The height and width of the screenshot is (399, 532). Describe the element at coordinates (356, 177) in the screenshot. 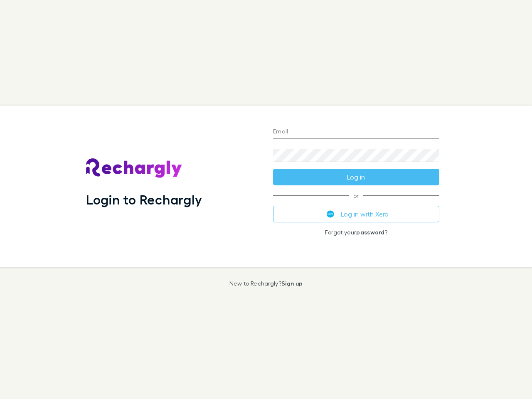

I see `button: Log in` at that location.